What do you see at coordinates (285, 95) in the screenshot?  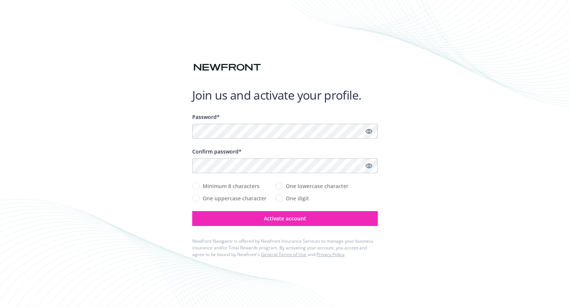 I see `h1: Join us and activate your profile.` at bounding box center [285, 95].